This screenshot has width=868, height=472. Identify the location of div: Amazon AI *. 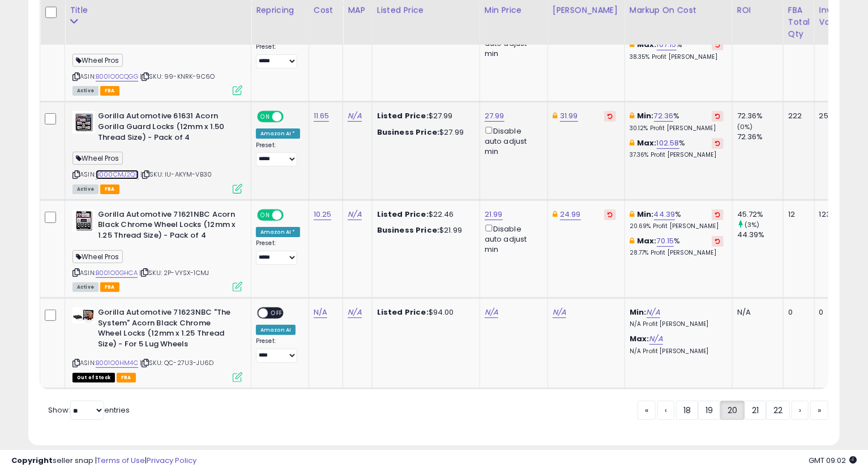
(278, 134).